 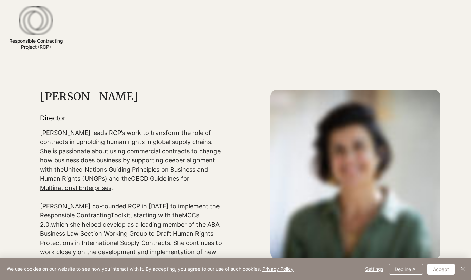 I want to click on button: Decline All, so click(x=406, y=269).